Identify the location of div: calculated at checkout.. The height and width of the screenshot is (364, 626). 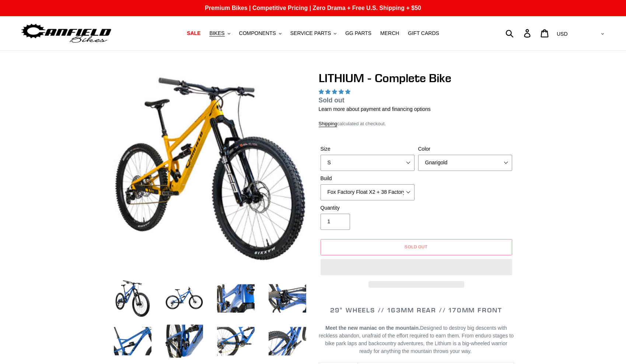
(416, 124).